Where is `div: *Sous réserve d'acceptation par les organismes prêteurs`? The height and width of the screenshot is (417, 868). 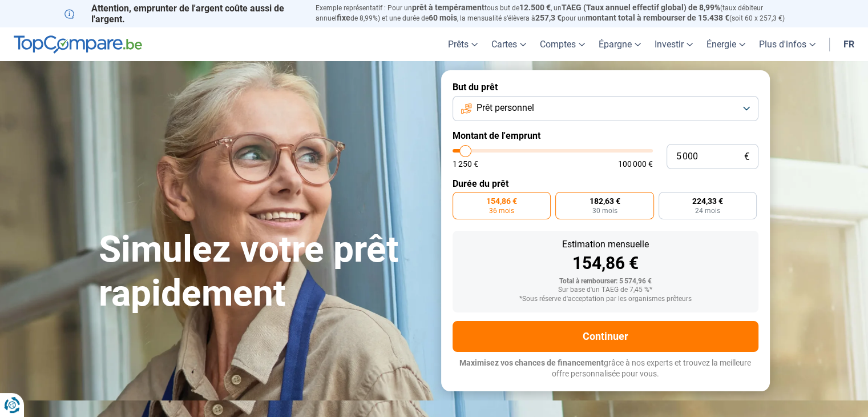 div: *Sous réserve d'acceptation par les organismes prêteurs is located at coordinates (606, 299).